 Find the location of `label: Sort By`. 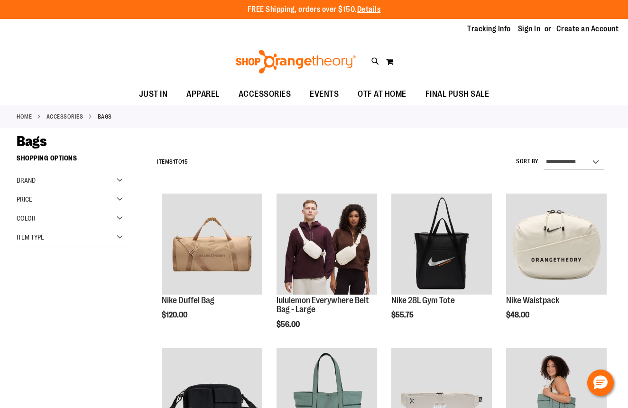

label: Sort By is located at coordinates (528, 161).